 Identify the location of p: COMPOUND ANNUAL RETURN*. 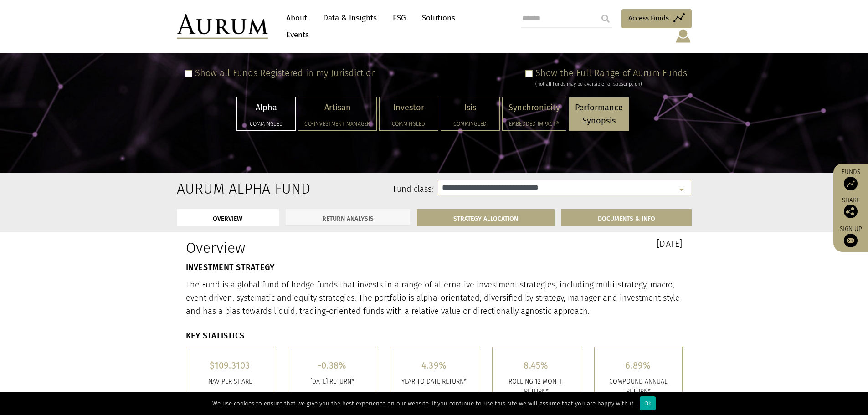
(638, 387).